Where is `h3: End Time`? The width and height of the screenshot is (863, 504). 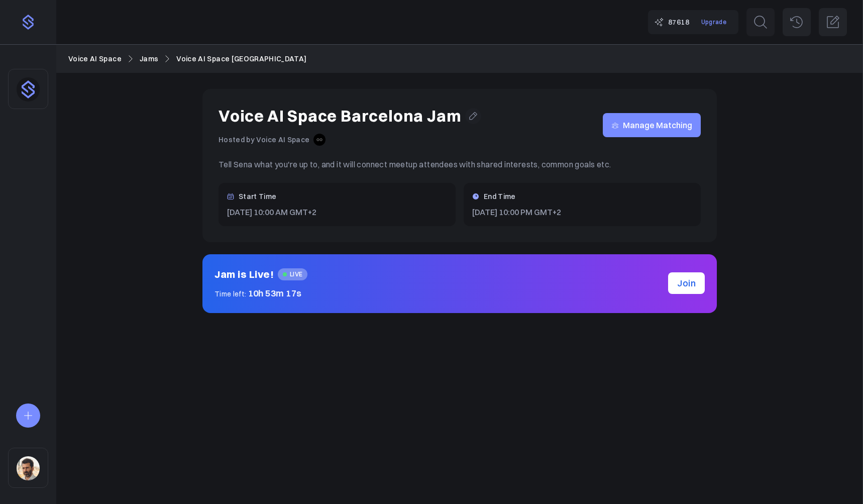 h3: End Time is located at coordinates (500, 196).